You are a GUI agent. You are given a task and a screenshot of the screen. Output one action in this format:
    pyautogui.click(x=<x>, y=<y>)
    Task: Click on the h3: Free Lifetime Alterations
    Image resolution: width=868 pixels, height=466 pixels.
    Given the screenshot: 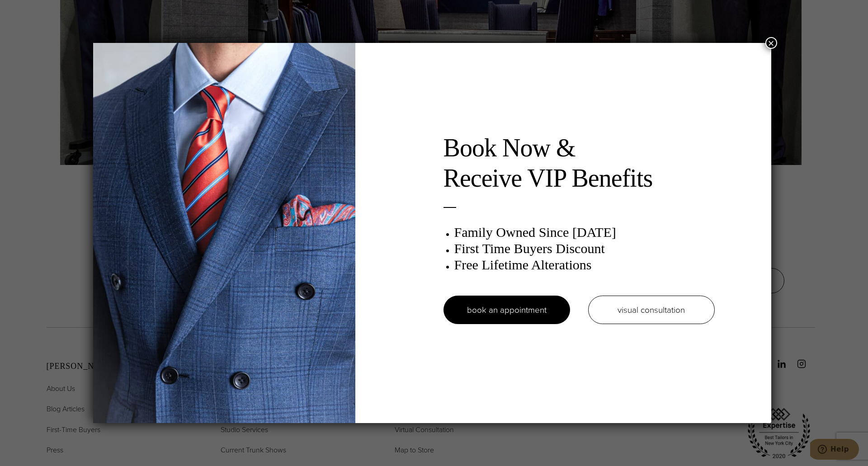 What is the action you would take?
    pyautogui.click(x=585, y=265)
    